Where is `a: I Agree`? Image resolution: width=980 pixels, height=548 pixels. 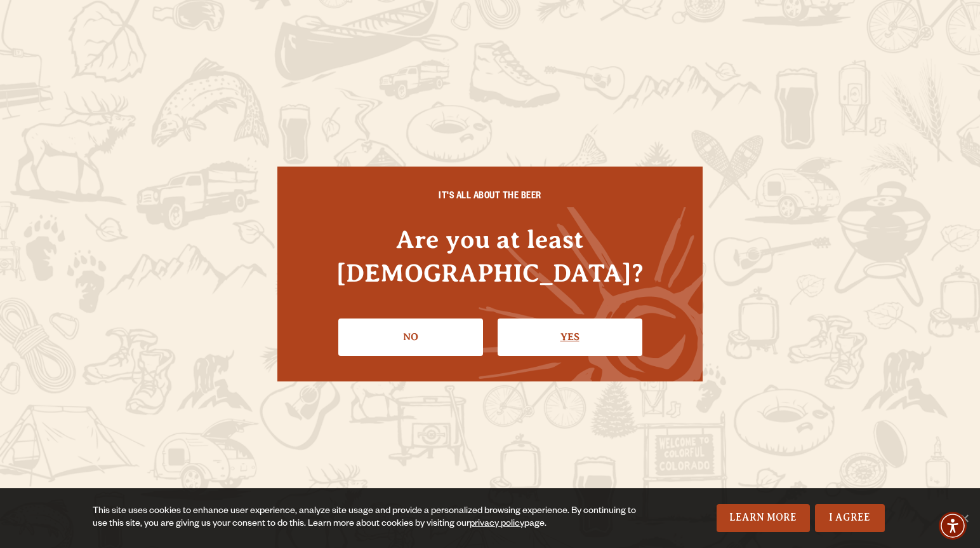 a: I Agree is located at coordinates (850, 518).